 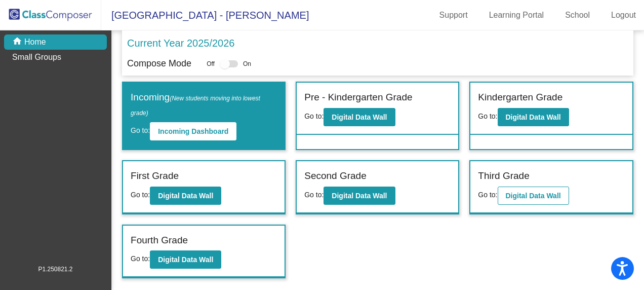 I want to click on mat-icon: home, so click(x=18, y=42).